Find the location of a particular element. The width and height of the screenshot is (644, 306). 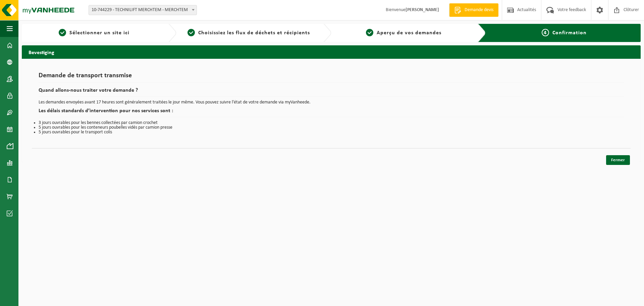

span: Demande devis is located at coordinates (479, 10).